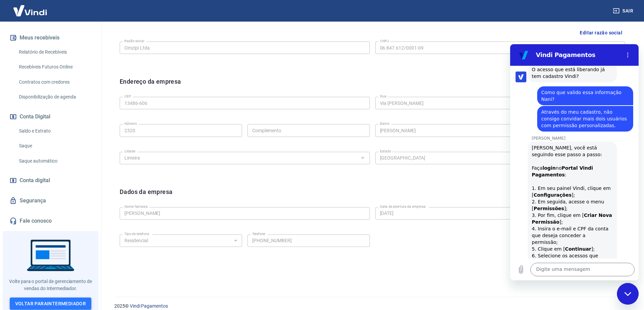  Describe the element at coordinates (72, 51) in the screenshot. I see `span: Como que valido essa informação Nani?` at that location.